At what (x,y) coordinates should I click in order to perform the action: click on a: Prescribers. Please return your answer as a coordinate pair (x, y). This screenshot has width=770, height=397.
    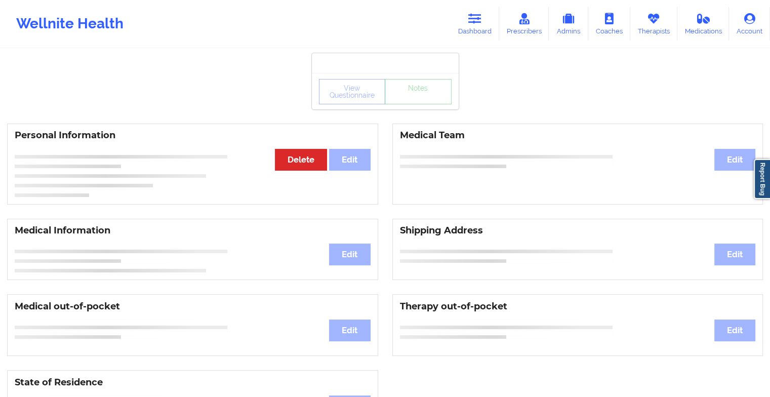
    Looking at the image, I should click on (524, 24).